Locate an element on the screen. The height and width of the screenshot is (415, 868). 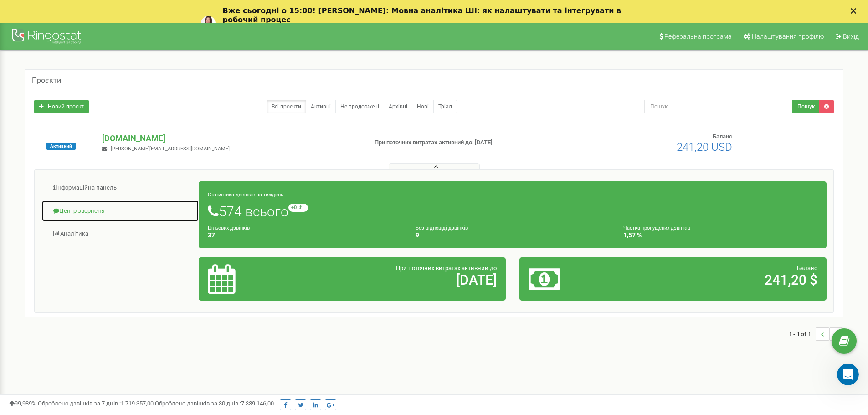
a: Новий проєкт is located at coordinates (61, 107).